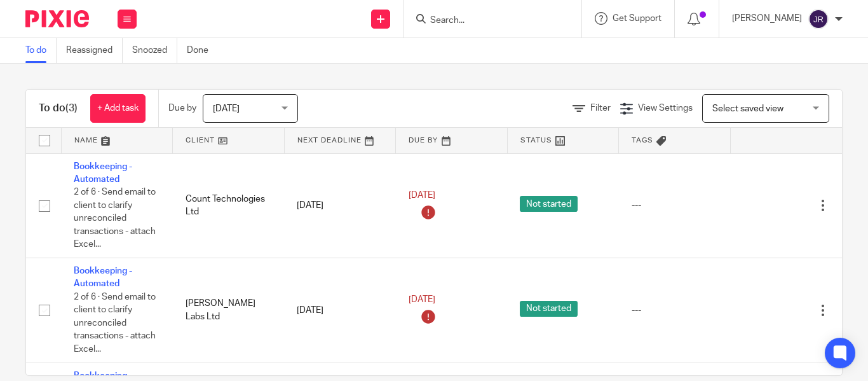 The width and height of the screenshot is (868, 381). What do you see at coordinates (41, 50) in the screenshot?
I see `a: To do` at bounding box center [41, 50].